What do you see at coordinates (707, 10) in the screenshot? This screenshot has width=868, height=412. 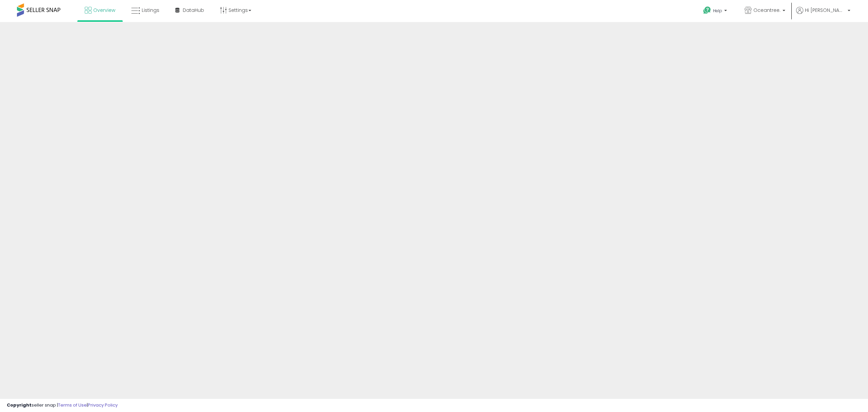 I see `i: Get Help` at bounding box center [707, 10].